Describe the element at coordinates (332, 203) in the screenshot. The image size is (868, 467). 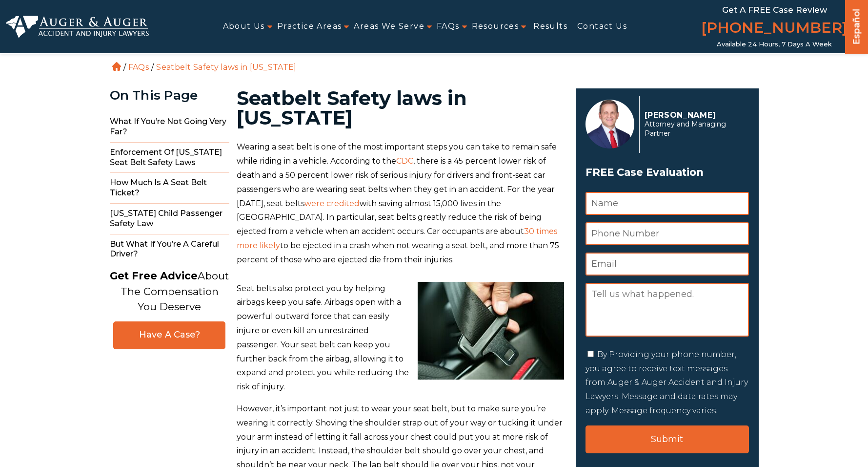
I see `a: were credited` at that location.